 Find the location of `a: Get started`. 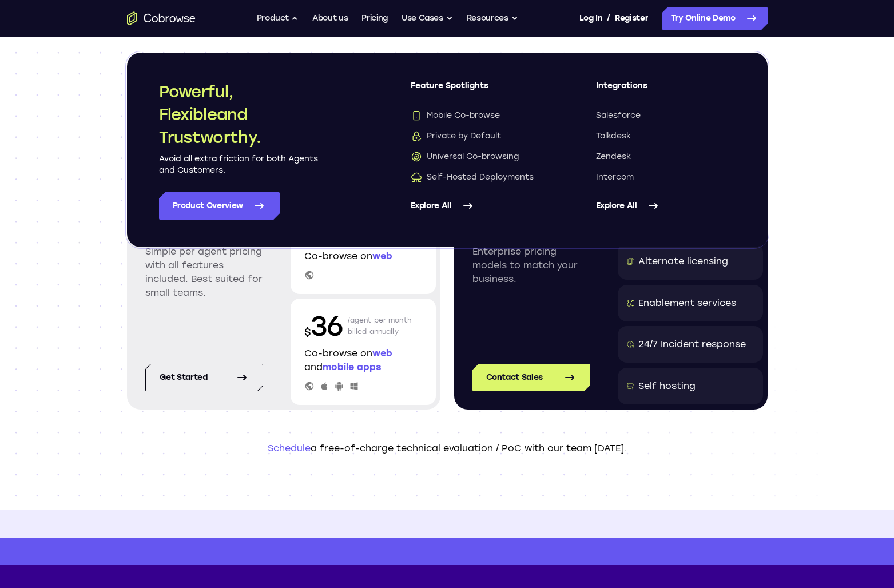

a: Get started is located at coordinates (204, 377).